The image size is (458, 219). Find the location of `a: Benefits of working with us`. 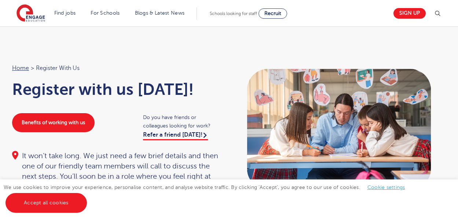

a: Benefits of working with us is located at coordinates (53, 123).